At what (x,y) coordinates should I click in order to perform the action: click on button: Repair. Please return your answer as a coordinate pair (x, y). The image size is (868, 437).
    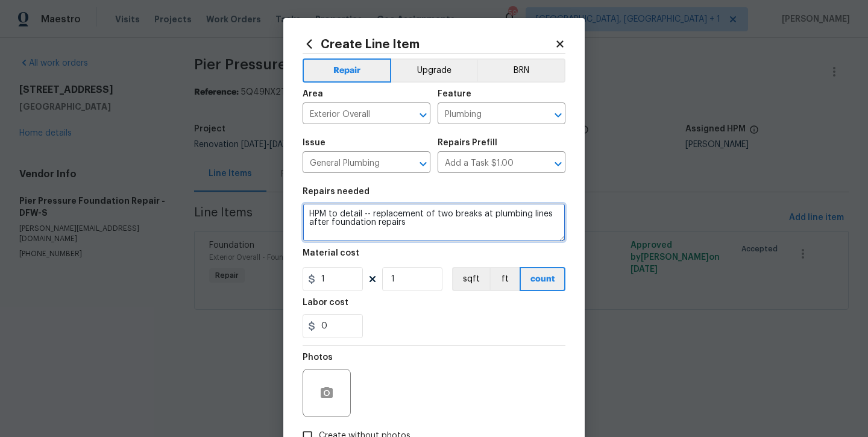
    Looking at the image, I should click on (347, 71).